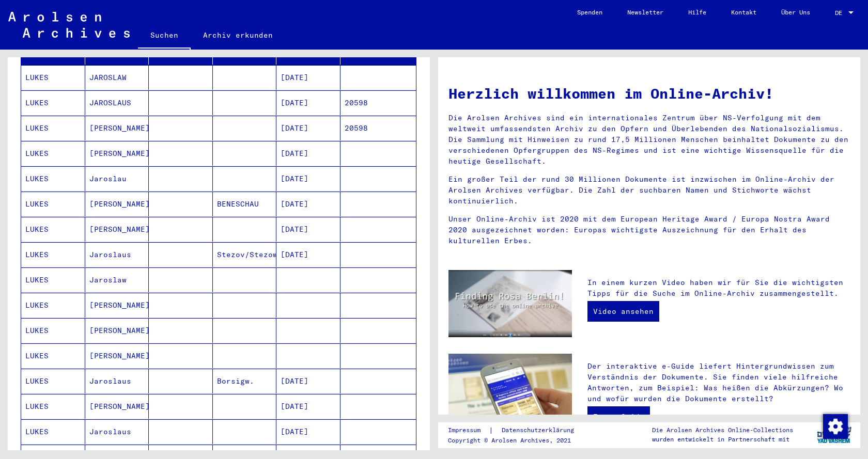 Image resolution: width=868 pixels, height=459 pixels. What do you see at coordinates (836, 427) in the screenshot?
I see `img: Zustimmung ändern` at bounding box center [836, 427].